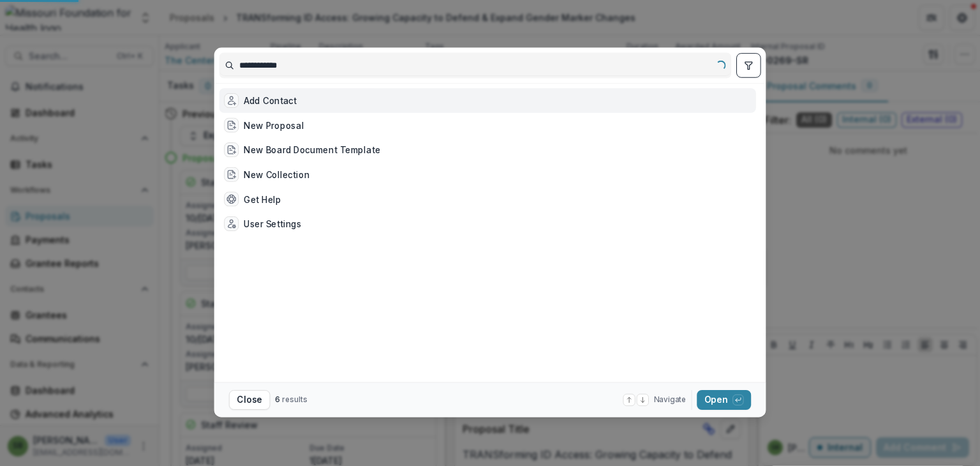 The width and height of the screenshot is (980, 466). I want to click on span: 6, so click(278, 400).